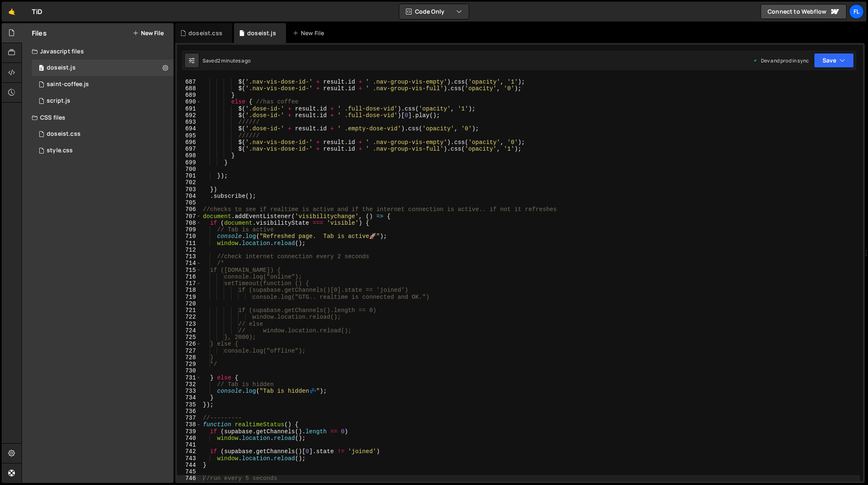  What do you see at coordinates (98, 51) in the screenshot?
I see `div: Javascript files` at bounding box center [98, 51].